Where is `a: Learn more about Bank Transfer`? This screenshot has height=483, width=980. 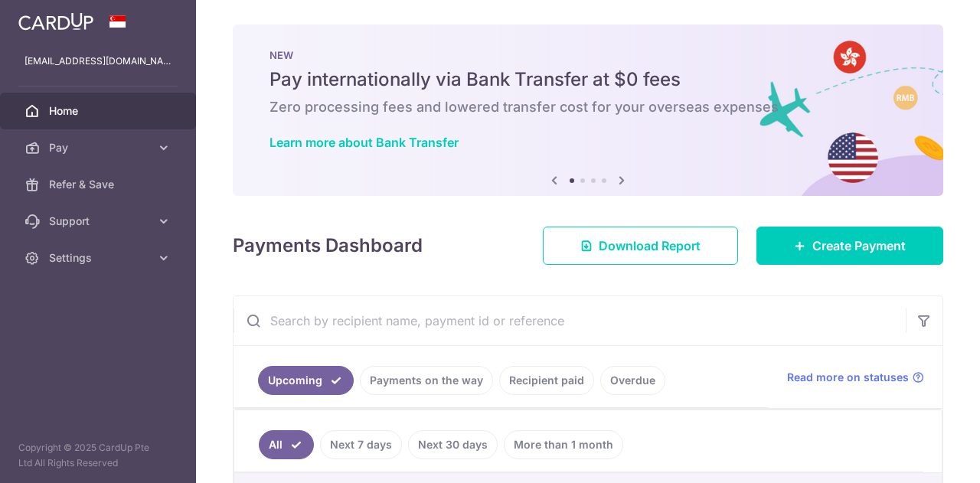 a: Learn more about Bank Transfer is located at coordinates (364, 142).